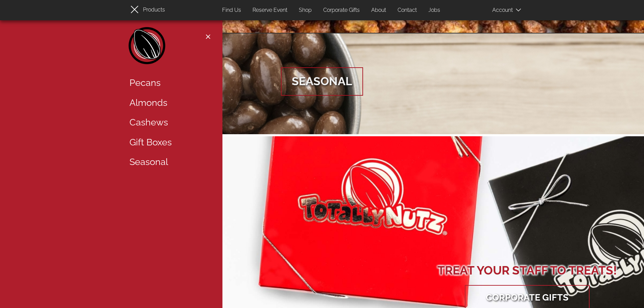  I want to click on span: Products, so click(154, 10).